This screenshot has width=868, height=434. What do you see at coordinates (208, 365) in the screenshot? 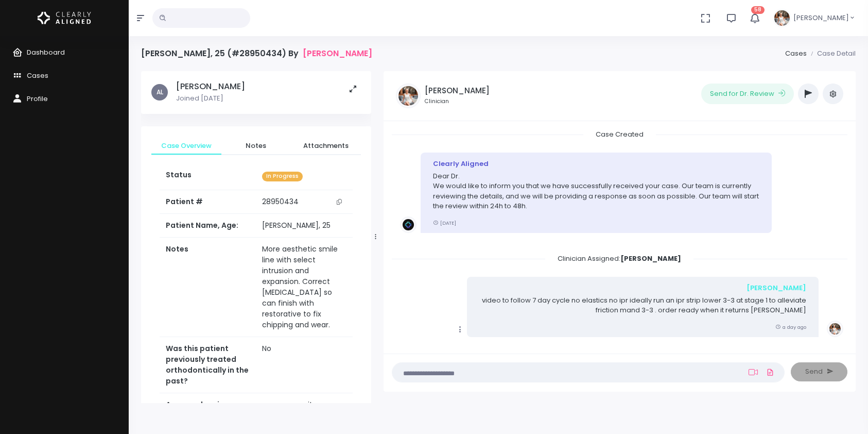
I see `th: Was this patient previously treated orthodontically in the past?` at bounding box center [208, 365].